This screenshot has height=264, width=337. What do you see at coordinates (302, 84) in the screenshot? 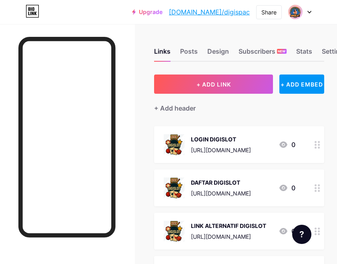
I see `div: + ADD EMBED` at bounding box center [302, 84].